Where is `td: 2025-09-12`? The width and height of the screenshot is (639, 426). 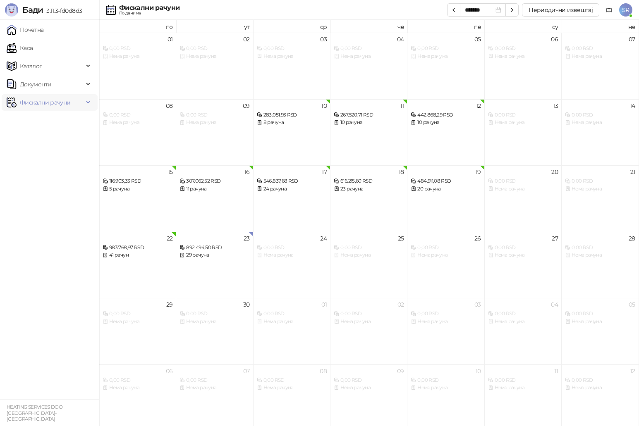 td: 2025-09-12 is located at coordinates (446, 132).